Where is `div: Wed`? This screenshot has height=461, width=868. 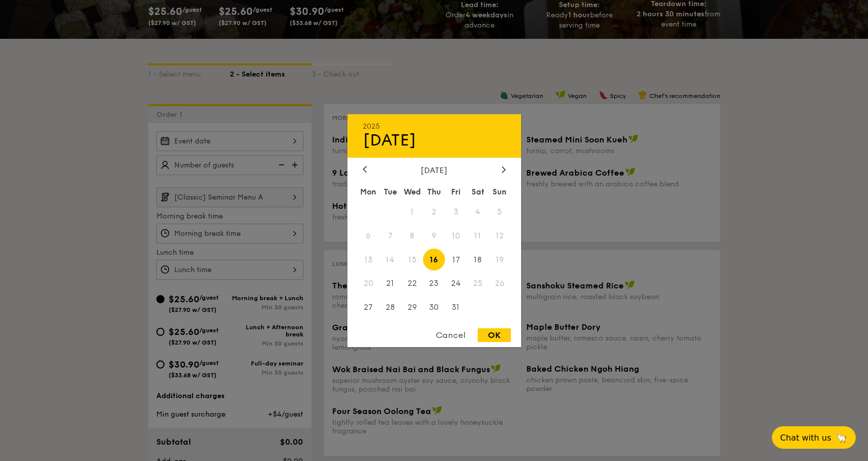
div: Wed is located at coordinates (412, 192).